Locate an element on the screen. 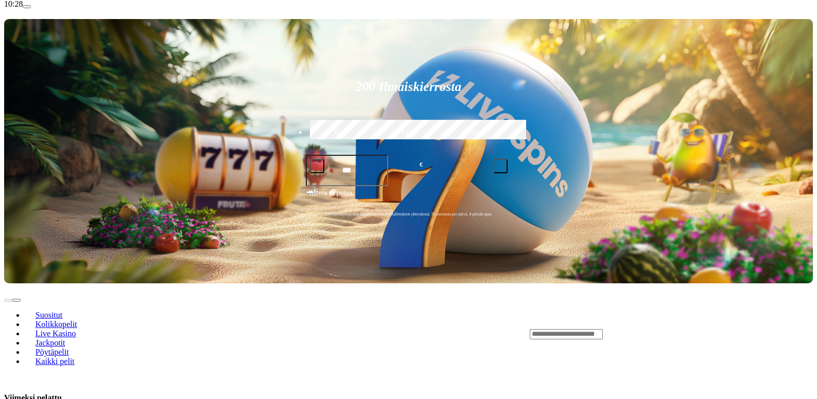 The height and width of the screenshot is (399, 817). label: €250 is located at coordinates (477, 133).